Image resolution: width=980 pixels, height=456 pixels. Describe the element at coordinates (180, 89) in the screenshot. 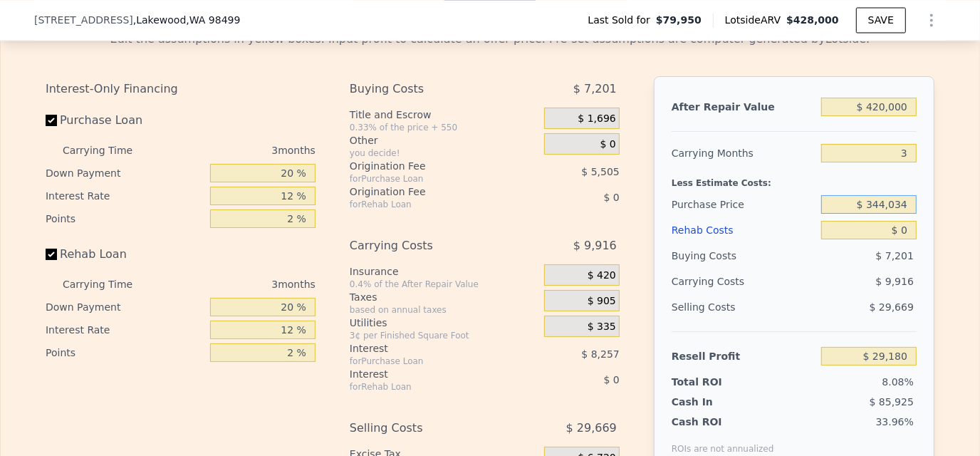

I see `div: Interest-Only Financing` at that location.